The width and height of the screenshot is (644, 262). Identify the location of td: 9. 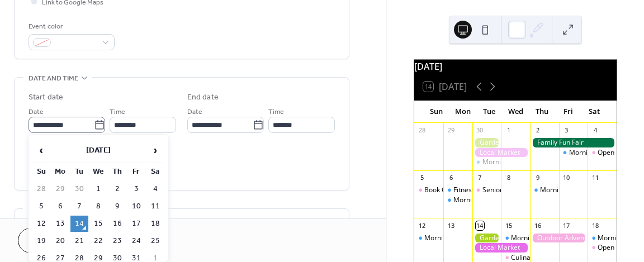
(117, 206).